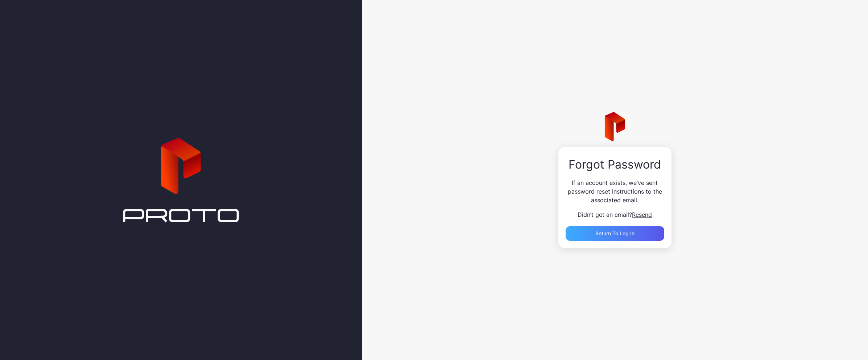 Image resolution: width=868 pixels, height=360 pixels. Describe the element at coordinates (642, 215) in the screenshot. I see `span: Resend` at that location.